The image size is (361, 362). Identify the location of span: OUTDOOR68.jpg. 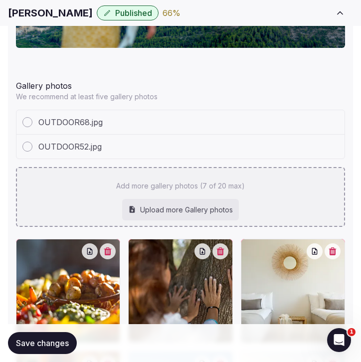
(70, 122).